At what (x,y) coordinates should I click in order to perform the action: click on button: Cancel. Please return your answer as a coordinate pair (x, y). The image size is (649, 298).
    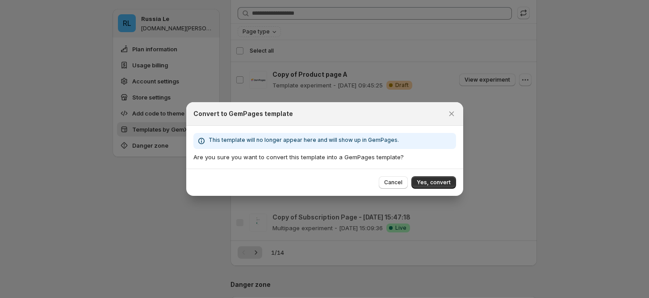
    Looking at the image, I should click on (393, 183).